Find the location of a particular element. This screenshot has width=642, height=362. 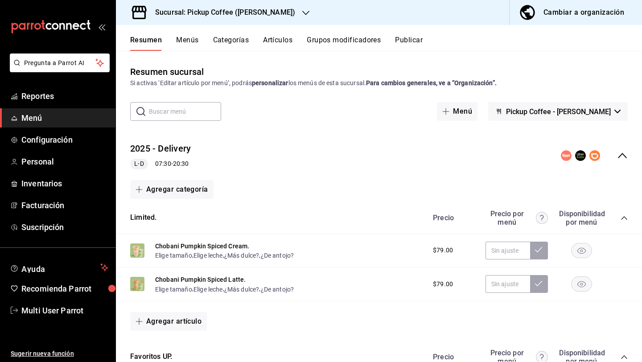

img: tab_domain_overview_orange.svg is located at coordinates (41, 55).